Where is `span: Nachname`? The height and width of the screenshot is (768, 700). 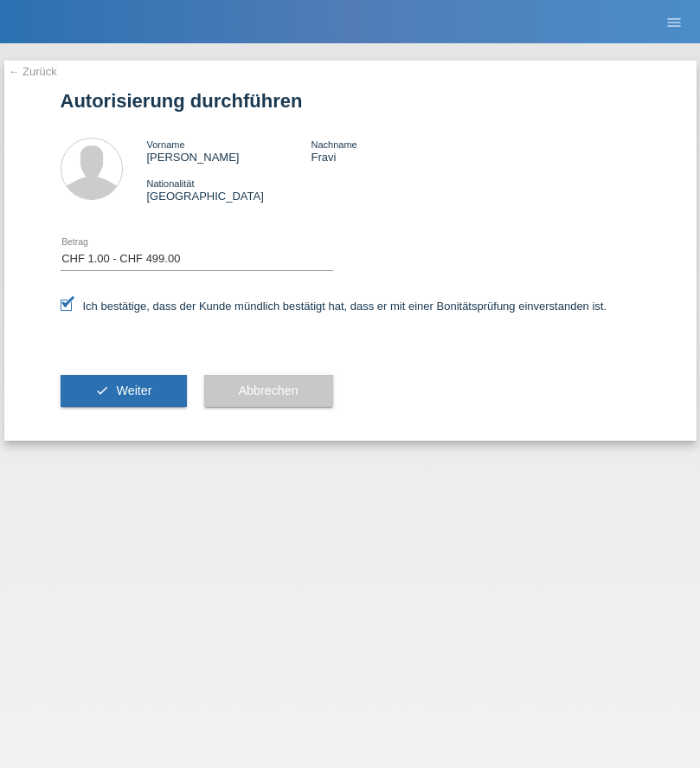
span: Nachname is located at coordinates (334, 145).